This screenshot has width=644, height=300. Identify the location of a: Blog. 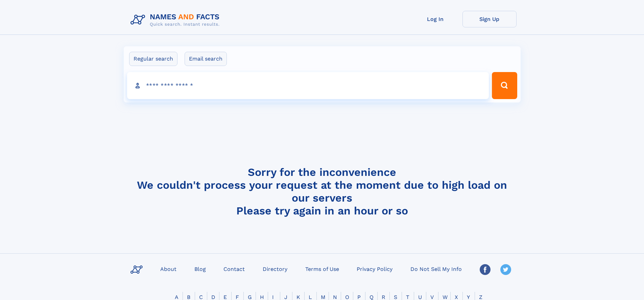
(200, 268).